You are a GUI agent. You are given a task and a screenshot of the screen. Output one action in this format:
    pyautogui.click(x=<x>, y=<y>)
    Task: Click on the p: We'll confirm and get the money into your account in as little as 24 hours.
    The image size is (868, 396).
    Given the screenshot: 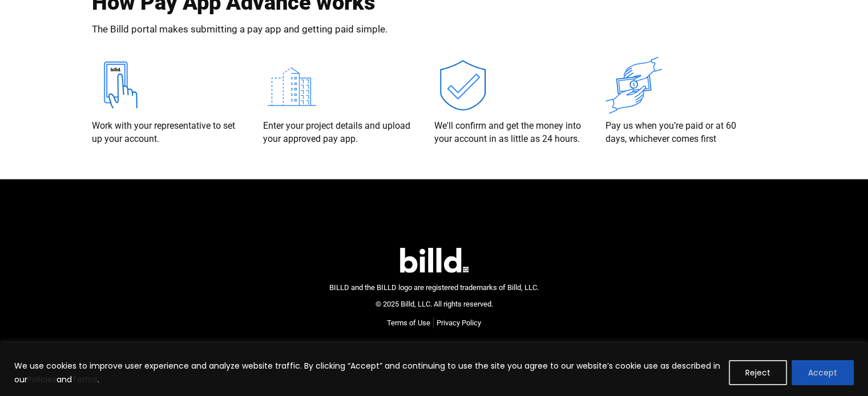 What is the action you would take?
    pyautogui.click(x=509, y=132)
    